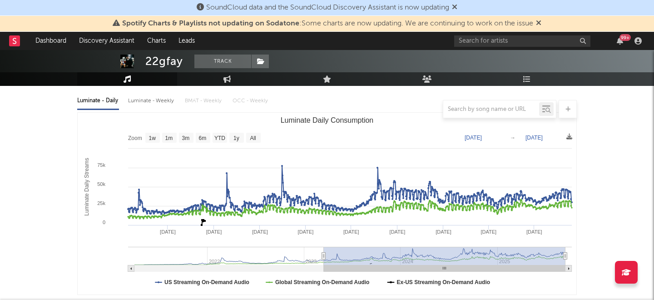 The image size is (654, 300). I want to click on text: 1m, so click(169, 138).